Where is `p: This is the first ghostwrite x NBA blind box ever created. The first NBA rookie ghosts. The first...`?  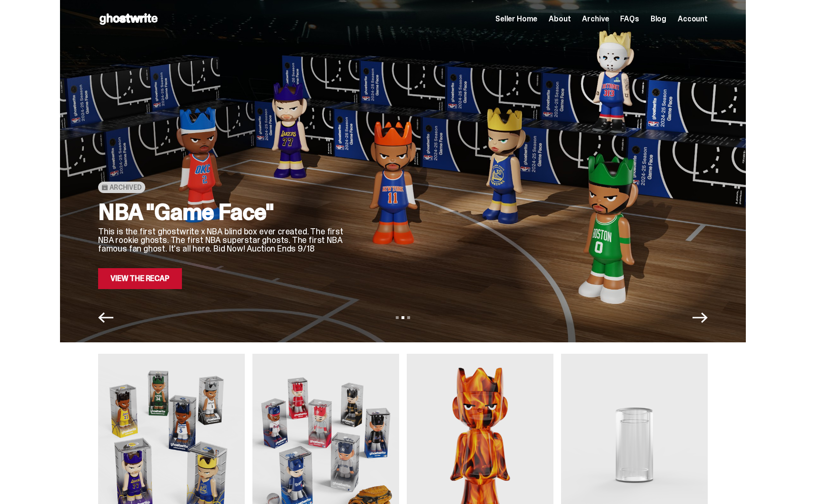 p: This is the first ghostwrite x NBA blind box ever created. The first NBA rookie ghosts. The first... is located at coordinates (222, 240).